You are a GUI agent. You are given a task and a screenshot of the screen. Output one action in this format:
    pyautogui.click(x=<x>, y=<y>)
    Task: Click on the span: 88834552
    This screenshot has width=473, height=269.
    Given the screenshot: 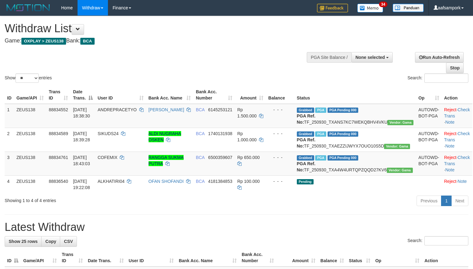 What is the action you would take?
    pyautogui.click(x=58, y=110)
    